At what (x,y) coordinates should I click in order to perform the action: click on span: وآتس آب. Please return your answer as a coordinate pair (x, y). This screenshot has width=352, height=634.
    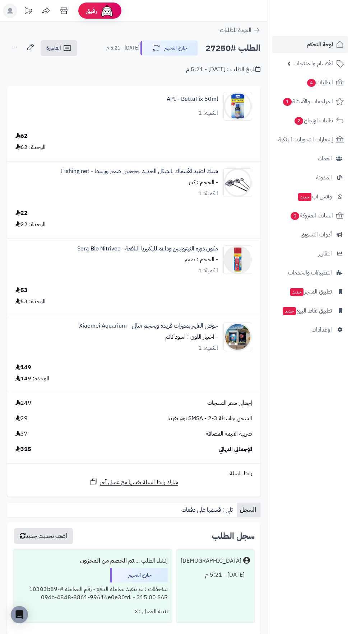
    Looking at the image, I should click on (314, 197).